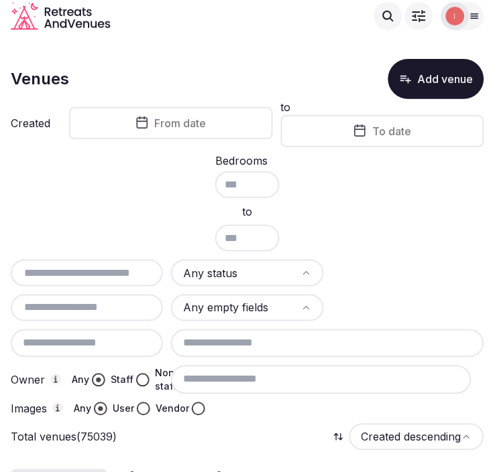 The image size is (495, 472). What do you see at coordinates (56, 380) in the screenshot?
I see `button: Owner` at bounding box center [56, 380].